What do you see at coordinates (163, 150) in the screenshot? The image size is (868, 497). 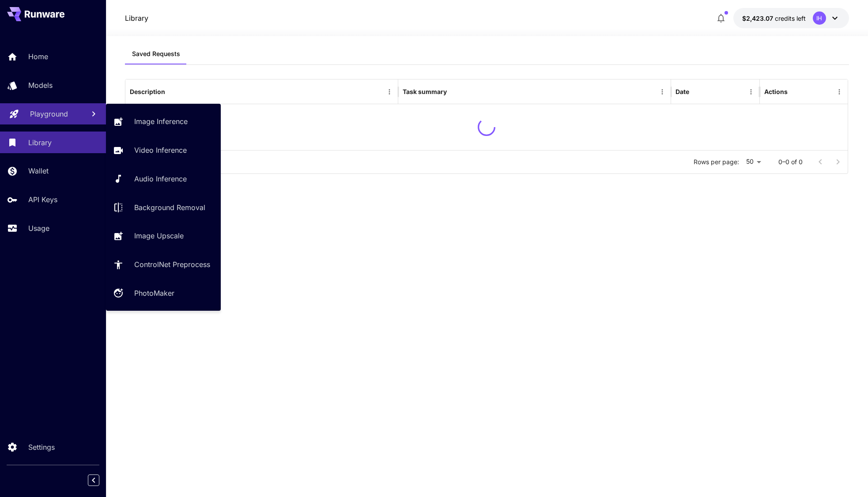 I see `a: Video Inference` at bounding box center [163, 150].